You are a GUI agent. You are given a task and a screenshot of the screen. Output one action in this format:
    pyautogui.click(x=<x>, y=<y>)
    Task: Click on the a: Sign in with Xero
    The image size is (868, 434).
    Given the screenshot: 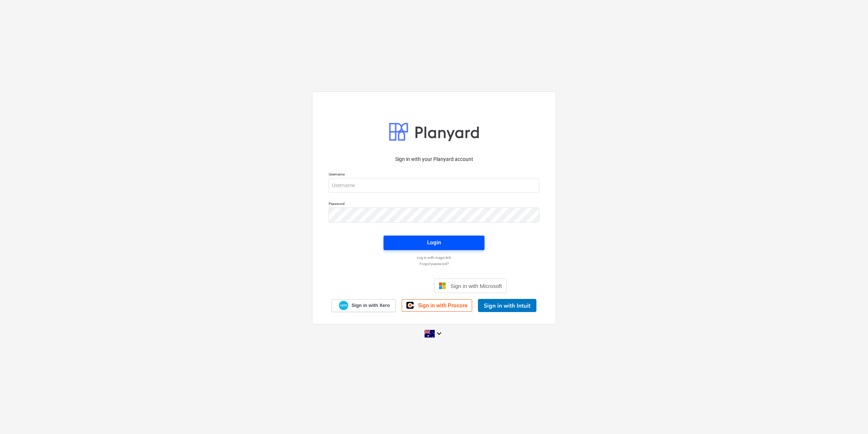 What is the action you would take?
    pyautogui.click(x=364, y=305)
    